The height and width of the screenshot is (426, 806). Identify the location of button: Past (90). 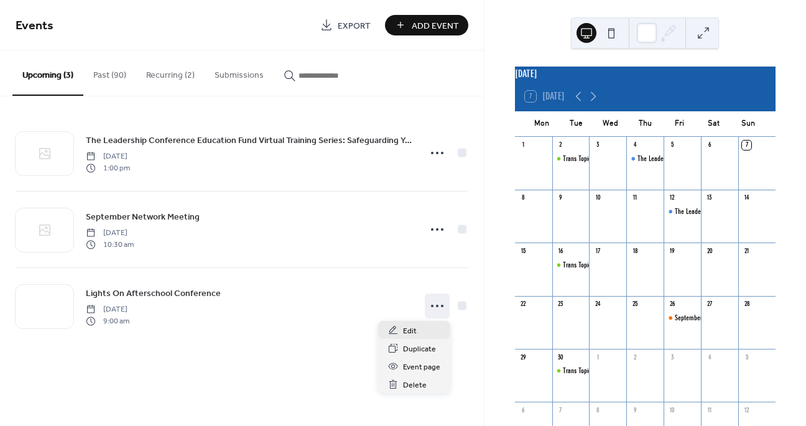
(109, 72).